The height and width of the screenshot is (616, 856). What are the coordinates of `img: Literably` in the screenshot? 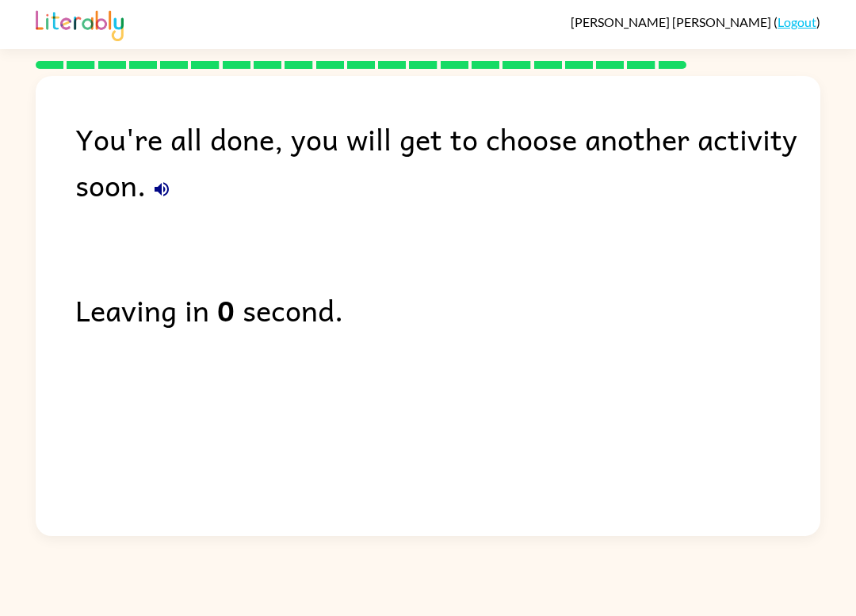 It's located at (80, 24).